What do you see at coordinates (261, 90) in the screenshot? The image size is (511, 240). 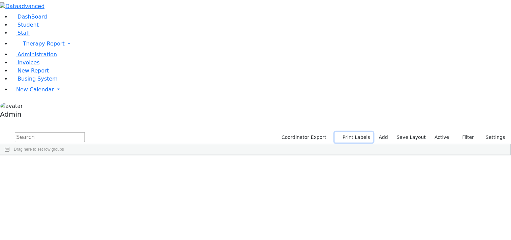 I see `a: New Calendar` at bounding box center [261, 90].